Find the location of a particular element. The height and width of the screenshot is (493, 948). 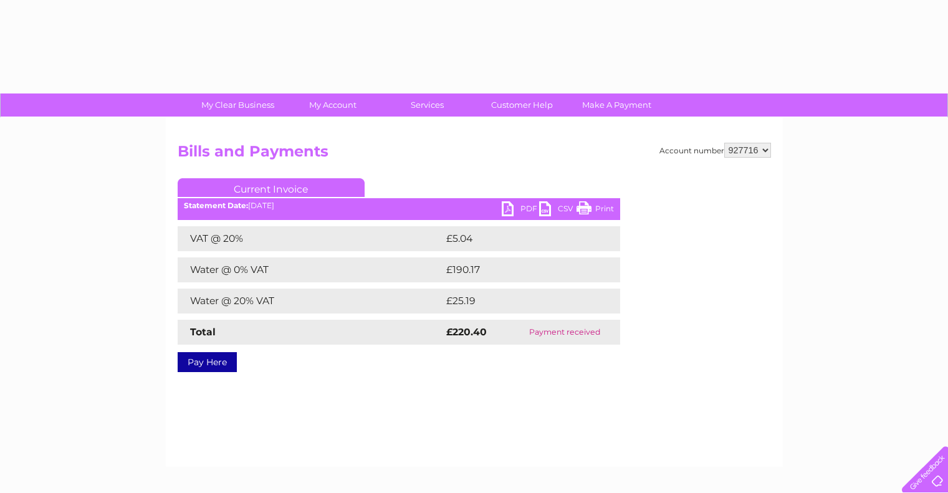

td: £5.04 is located at coordinates (517, 239).